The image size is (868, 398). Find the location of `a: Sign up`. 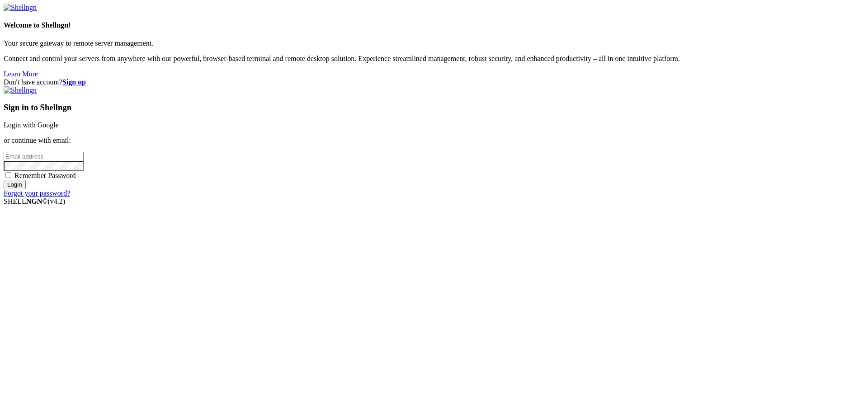

a: Sign up is located at coordinates (74, 82).